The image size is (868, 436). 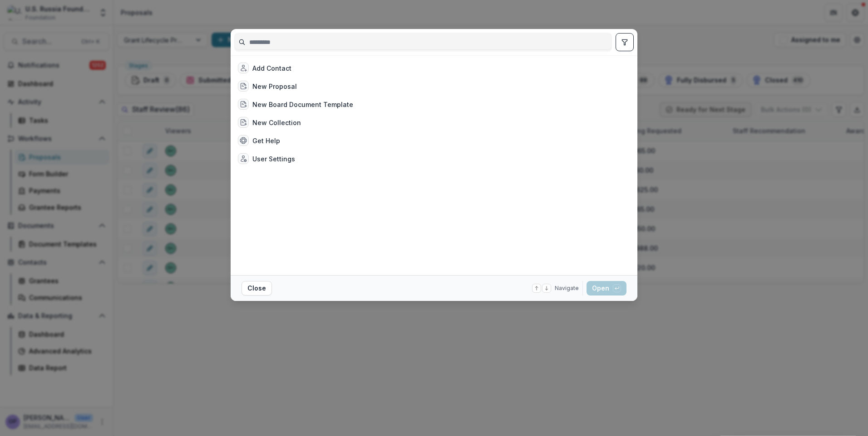 I want to click on div: New Board Document Template, so click(x=302, y=104).